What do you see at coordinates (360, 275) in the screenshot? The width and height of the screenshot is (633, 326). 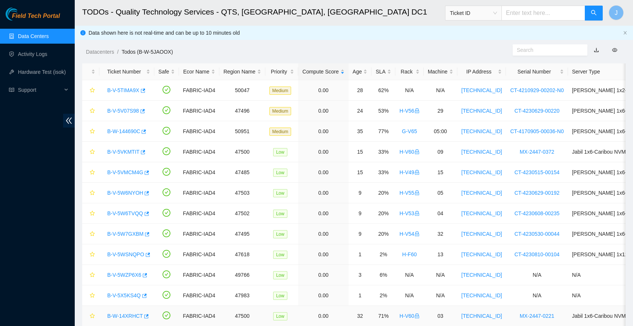 I see `td: 3` at bounding box center [360, 275].